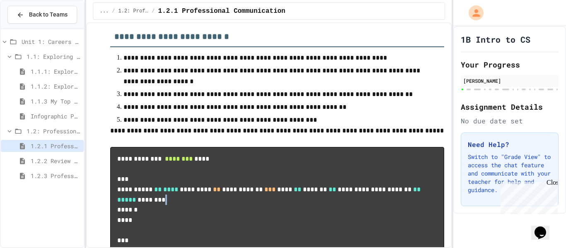 The image size is (566, 248). What do you see at coordinates (510, 121) in the screenshot?
I see `div: No due date set` at bounding box center [510, 121].